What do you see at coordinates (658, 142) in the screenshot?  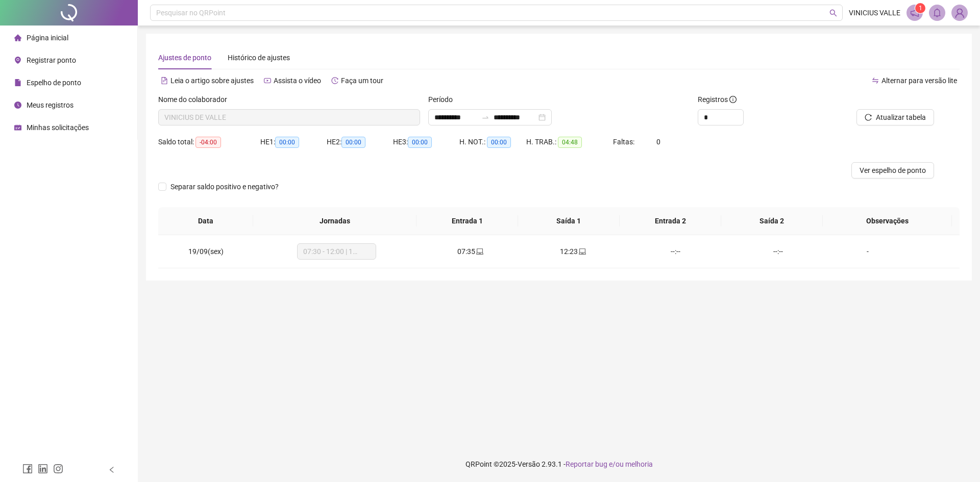 I see `span: 0` at bounding box center [658, 142].